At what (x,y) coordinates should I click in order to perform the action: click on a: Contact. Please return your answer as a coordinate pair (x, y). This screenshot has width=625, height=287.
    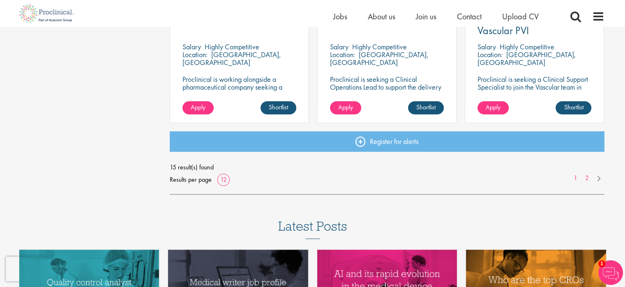
    Looking at the image, I should click on (469, 16).